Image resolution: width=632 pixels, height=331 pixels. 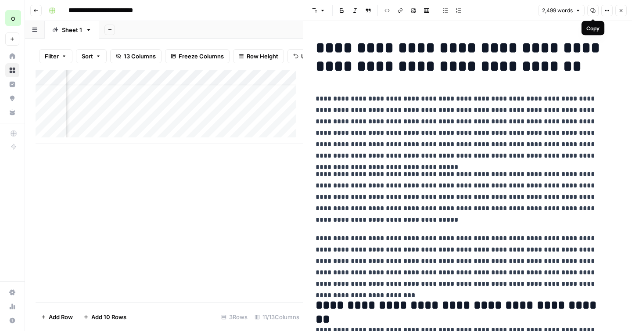 What do you see at coordinates (13, 18) in the screenshot?
I see `span: o` at bounding box center [13, 18].